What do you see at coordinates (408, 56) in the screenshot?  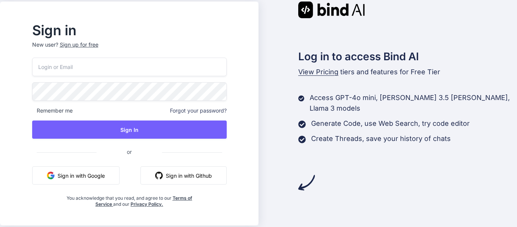 I see `h2: Log in to access Bind AI` at bounding box center [408, 56].